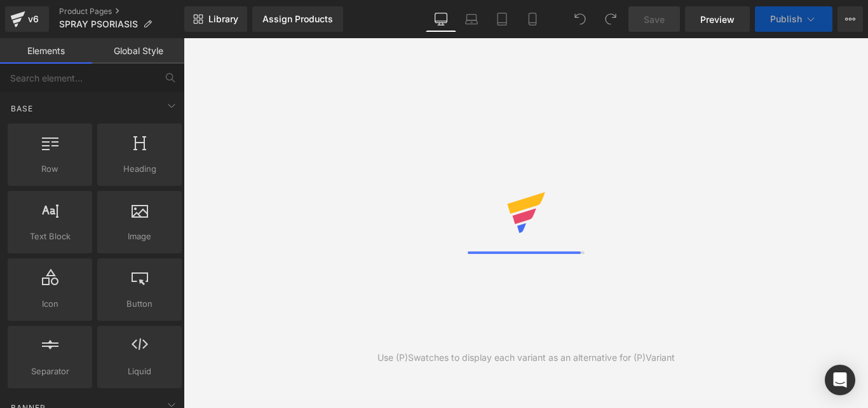 The width and height of the screenshot is (868, 408). Describe the element at coordinates (50, 169) in the screenshot. I see `span: Row` at that location.